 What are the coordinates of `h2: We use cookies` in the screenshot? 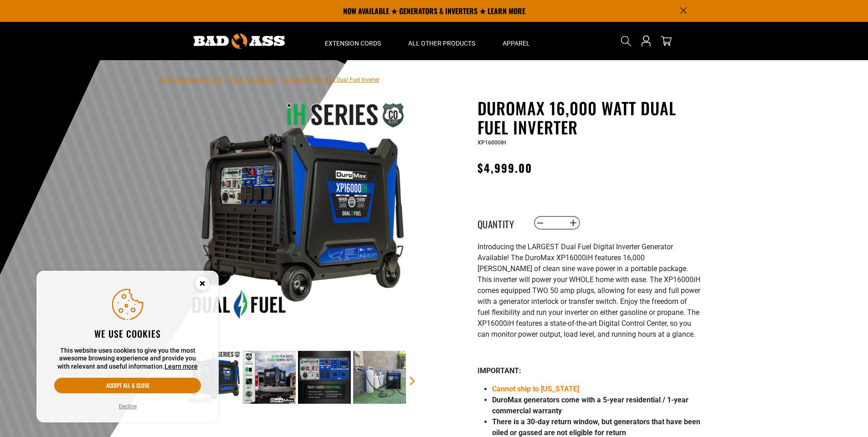 It's located at (128, 334).